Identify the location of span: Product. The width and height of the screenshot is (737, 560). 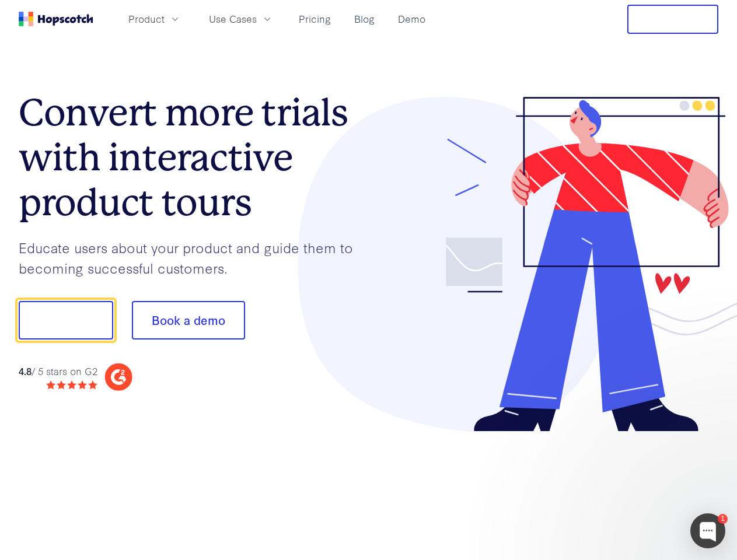
(147, 19).